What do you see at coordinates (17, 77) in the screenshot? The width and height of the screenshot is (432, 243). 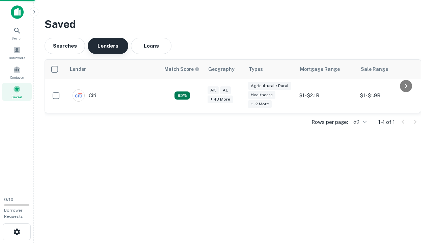 I see `span: Contacts` at bounding box center [17, 77].